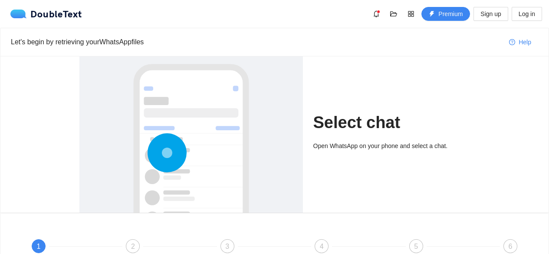 This screenshot has height=254, width=549. Describe the element at coordinates (446, 14) in the screenshot. I see `button: thunderboltPremium` at that location.